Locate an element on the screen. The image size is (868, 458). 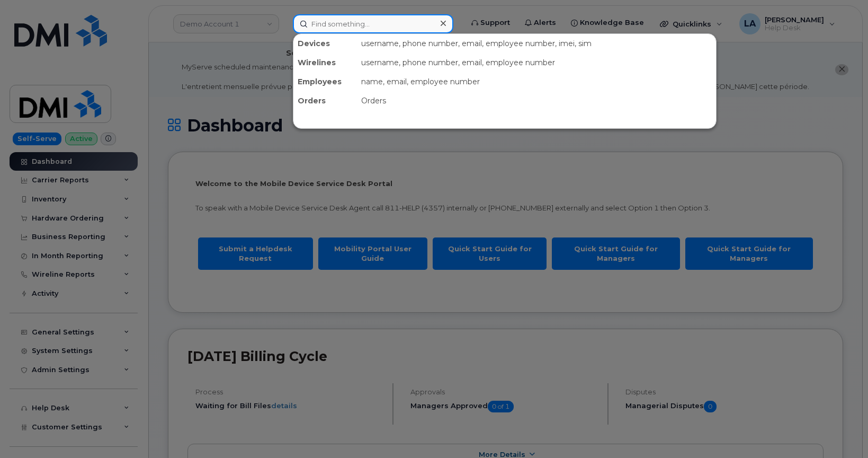
div: name, email, employee number is located at coordinates (536, 82).